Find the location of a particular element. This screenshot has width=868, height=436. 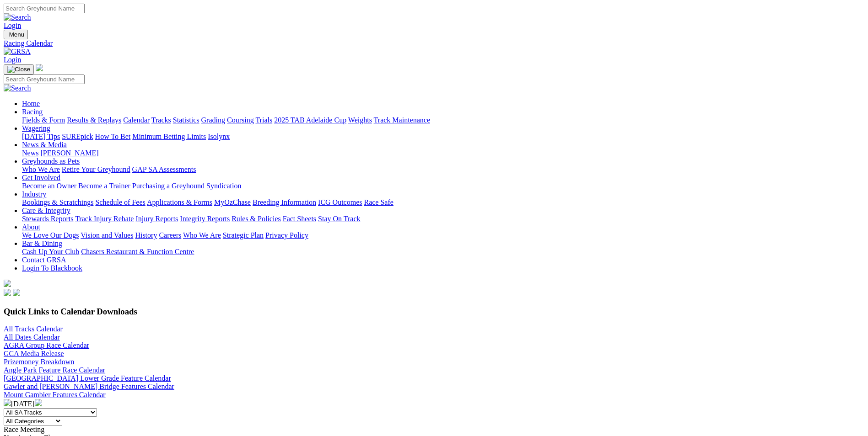

a: Home is located at coordinates (31, 104).